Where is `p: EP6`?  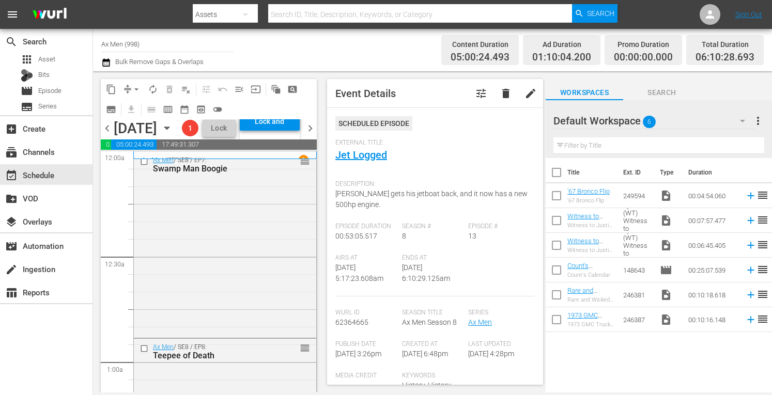 p: EP6 is located at coordinates (186, 160).